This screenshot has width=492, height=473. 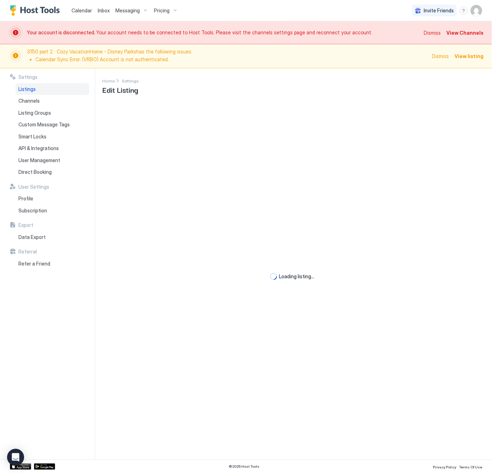 I want to click on span: Edit Listing, so click(x=120, y=90).